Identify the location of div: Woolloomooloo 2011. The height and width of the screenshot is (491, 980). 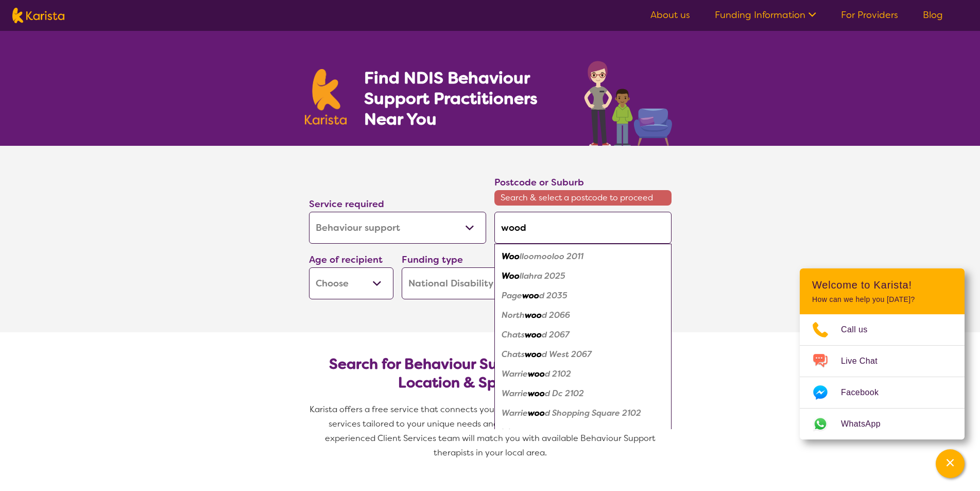
(583, 257).